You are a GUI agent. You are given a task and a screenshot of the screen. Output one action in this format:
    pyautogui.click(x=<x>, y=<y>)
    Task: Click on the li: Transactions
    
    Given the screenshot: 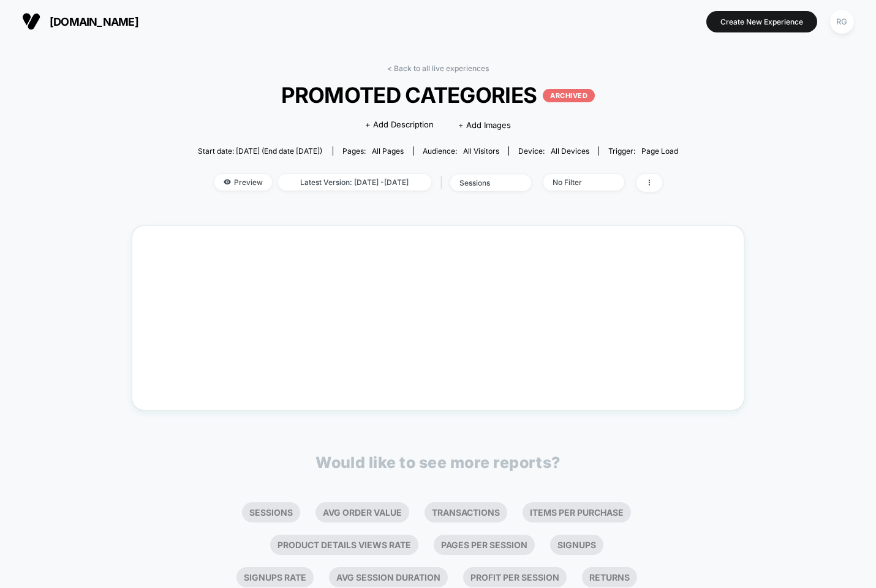 What is the action you would take?
    pyautogui.click(x=465, y=512)
    